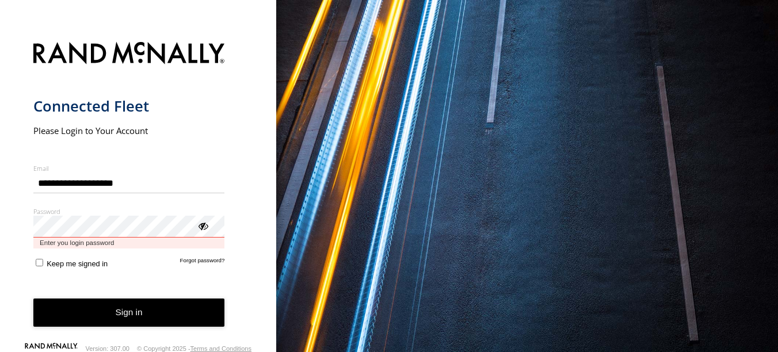 This screenshot has width=778, height=352. What do you see at coordinates (138, 190) in the screenshot?
I see `form: main` at bounding box center [138, 190].